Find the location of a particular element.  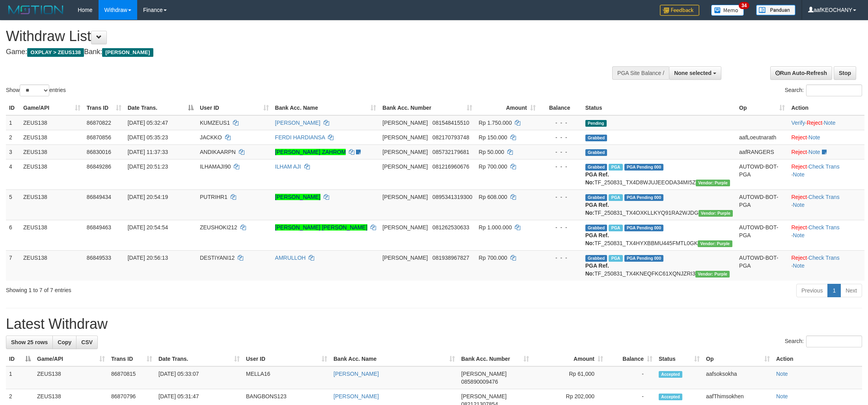

div: Showing 1 to 7 of 7 entries is located at coordinates (181, 288).